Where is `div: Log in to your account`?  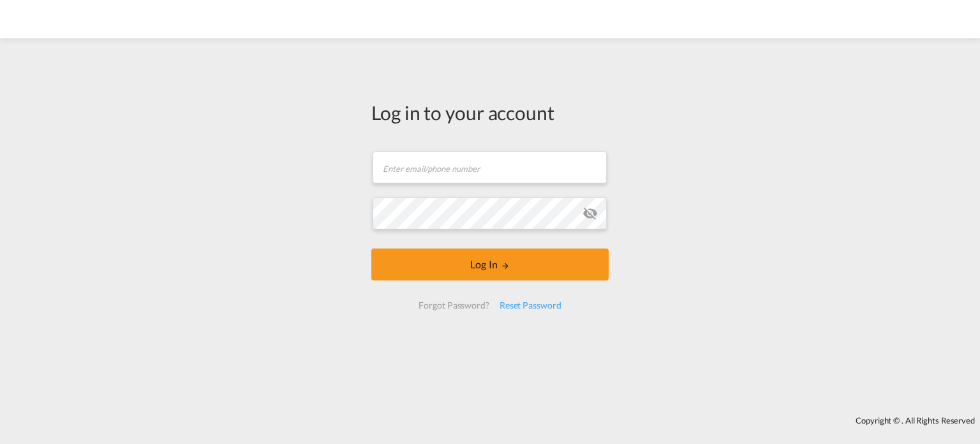 div: Log in to your account is located at coordinates (490, 112).